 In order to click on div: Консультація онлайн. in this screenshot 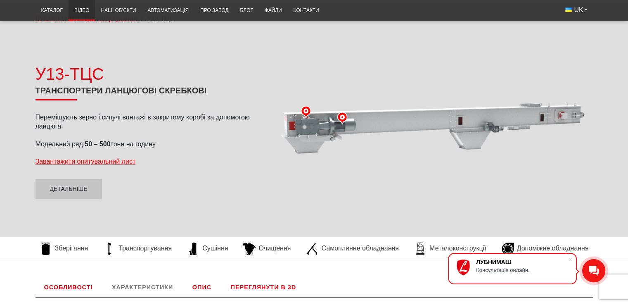, I will do `click(522, 270)`.